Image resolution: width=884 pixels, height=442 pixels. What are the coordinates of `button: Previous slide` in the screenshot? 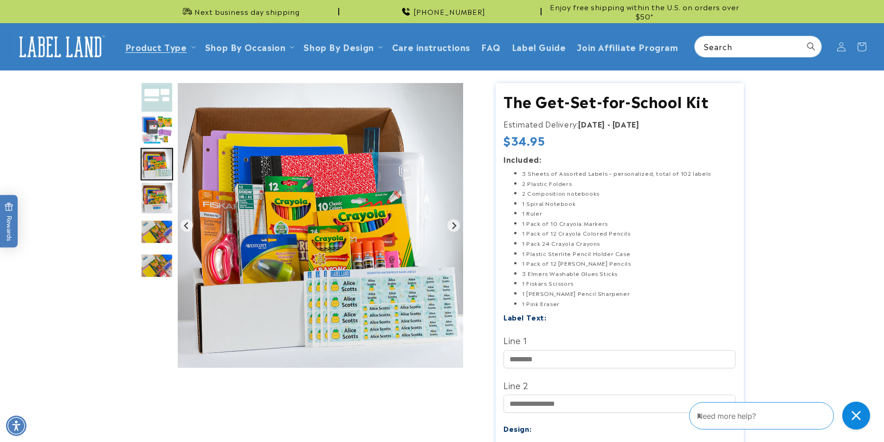 It's located at (186, 225).